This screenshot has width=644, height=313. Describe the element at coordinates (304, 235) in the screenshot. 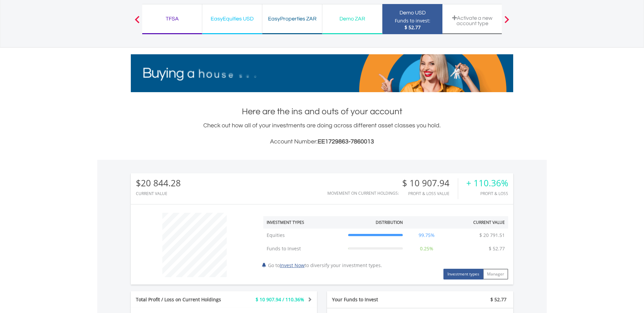

I see `td: Equities` at that location.